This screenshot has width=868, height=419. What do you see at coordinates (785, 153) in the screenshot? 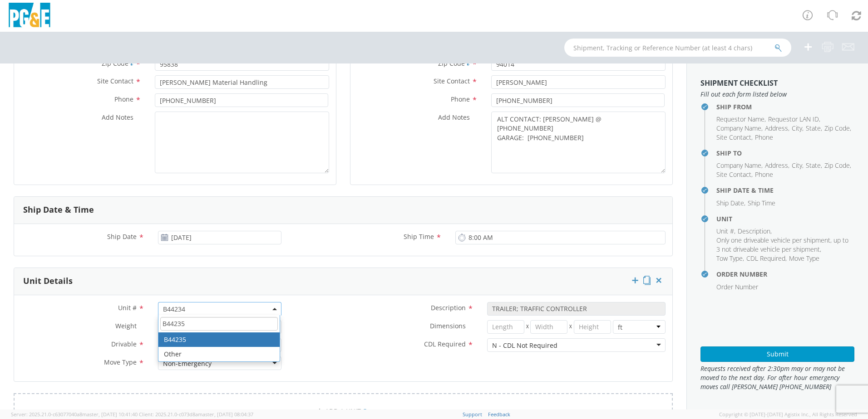
I see `h4: Ship To` at bounding box center [785, 153].